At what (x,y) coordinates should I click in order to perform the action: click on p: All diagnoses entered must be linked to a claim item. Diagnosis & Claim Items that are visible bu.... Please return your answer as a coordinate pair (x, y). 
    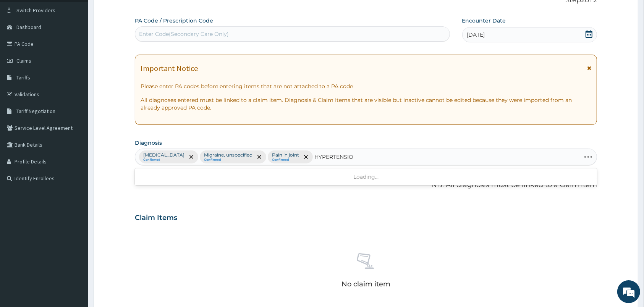
    Looking at the image, I should click on (366, 104).